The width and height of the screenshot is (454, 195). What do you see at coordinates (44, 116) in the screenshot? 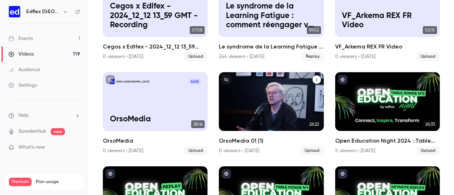
I see `li: help-dropdown-opener` at bounding box center [44, 116].